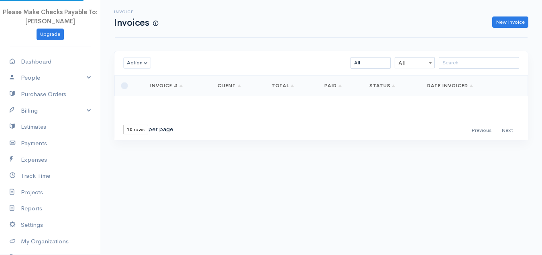 This screenshot has width=542, height=255. Describe the element at coordinates (136, 12) in the screenshot. I see `h6: Invoice` at that location.